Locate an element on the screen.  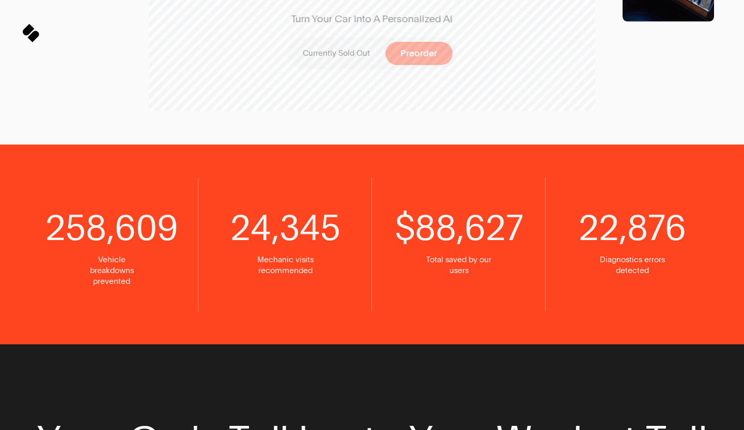
span: 24,345 is located at coordinates (285, 228).